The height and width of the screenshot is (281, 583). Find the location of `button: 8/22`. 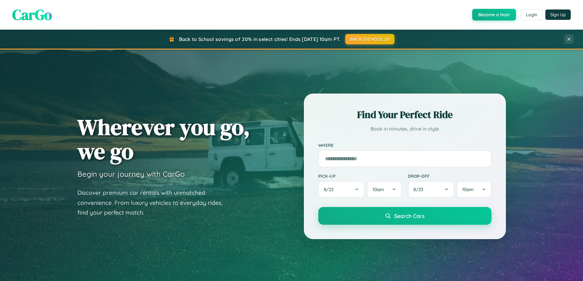

button: 8/22 is located at coordinates (341, 189).